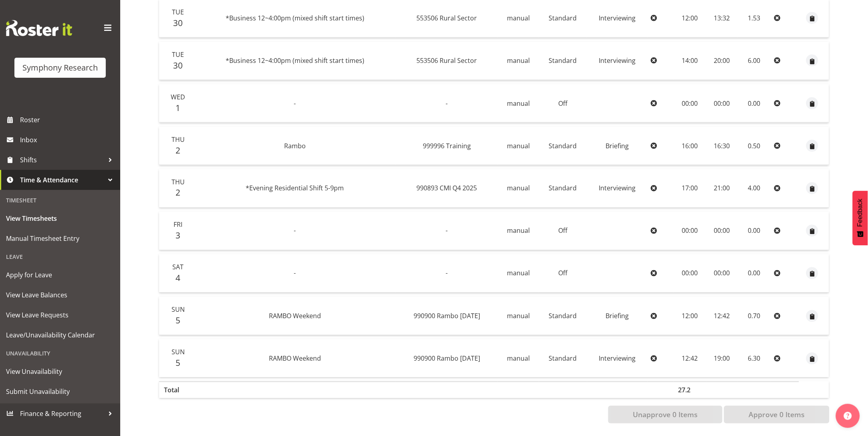  What do you see at coordinates (177, 389) in the screenshot?
I see `th: Total` at bounding box center [177, 389].